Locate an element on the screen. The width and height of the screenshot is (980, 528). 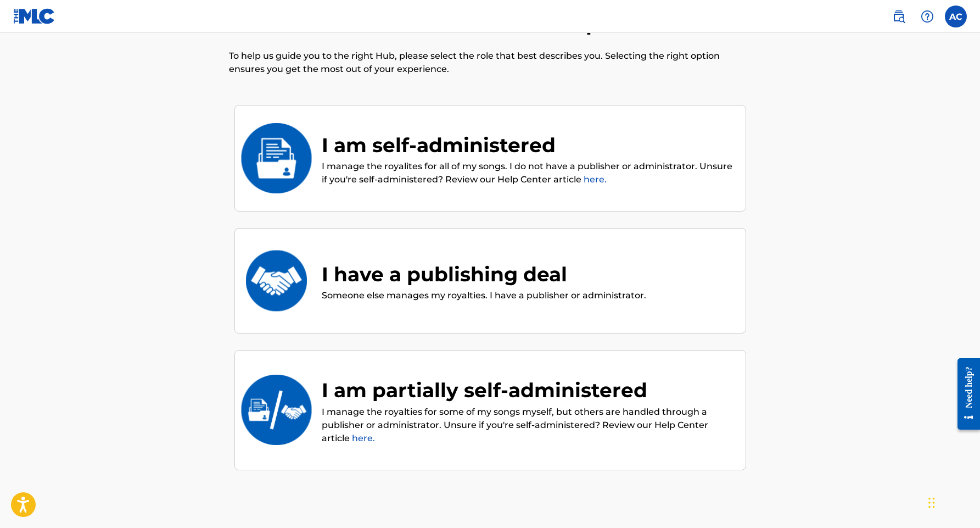
div: Open Resource Center is located at coordinates (19, 47).